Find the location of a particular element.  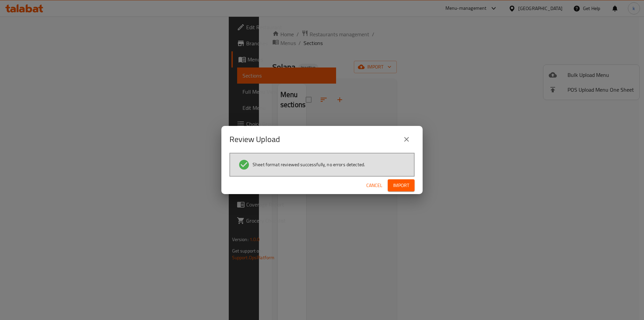

button: Cancel is located at coordinates (374, 185).